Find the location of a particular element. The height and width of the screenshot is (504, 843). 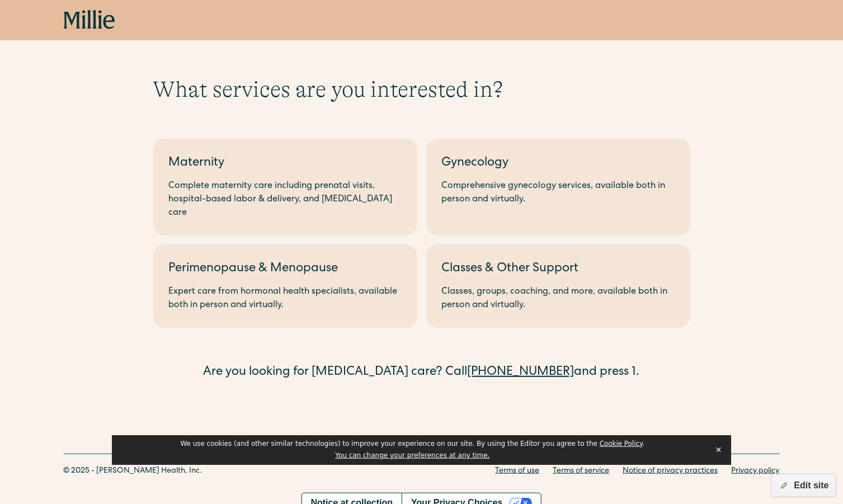

div: Gynecology is located at coordinates (559, 163).